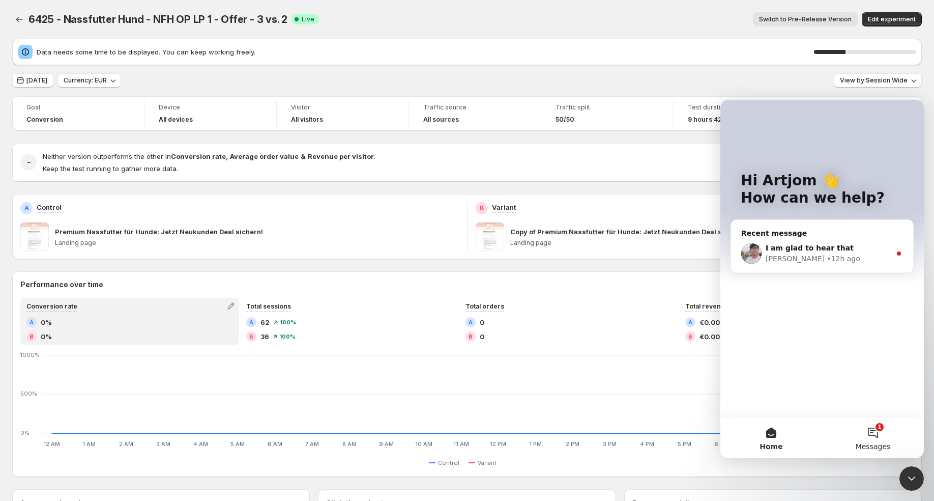  I want to click on span: Visitor, so click(342, 107).